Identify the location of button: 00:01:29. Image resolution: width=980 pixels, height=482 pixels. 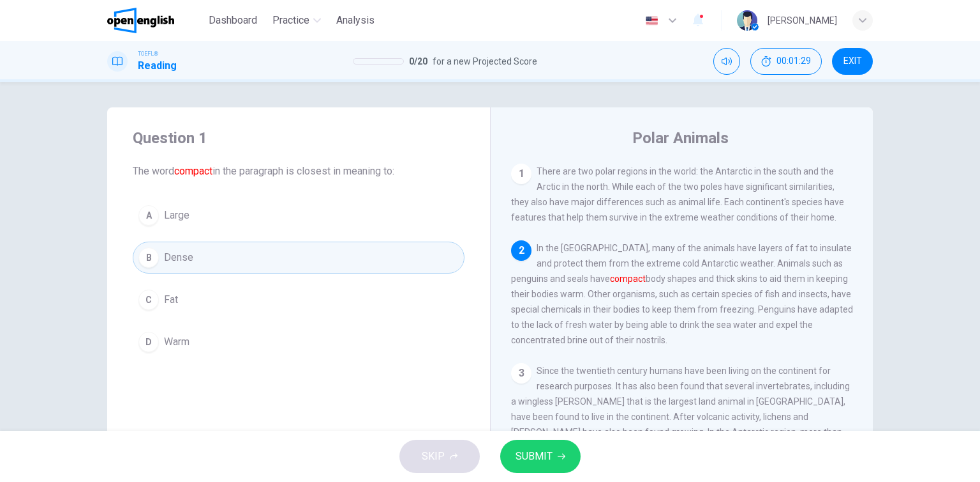
(786, 61).